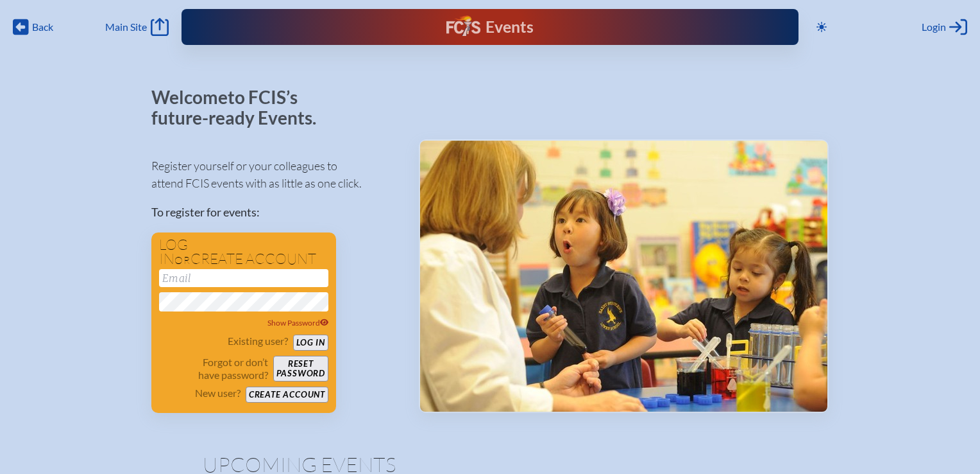  Describe the element at coordinates (624, 276) in the screenshot. I see `img: Events` at that location.